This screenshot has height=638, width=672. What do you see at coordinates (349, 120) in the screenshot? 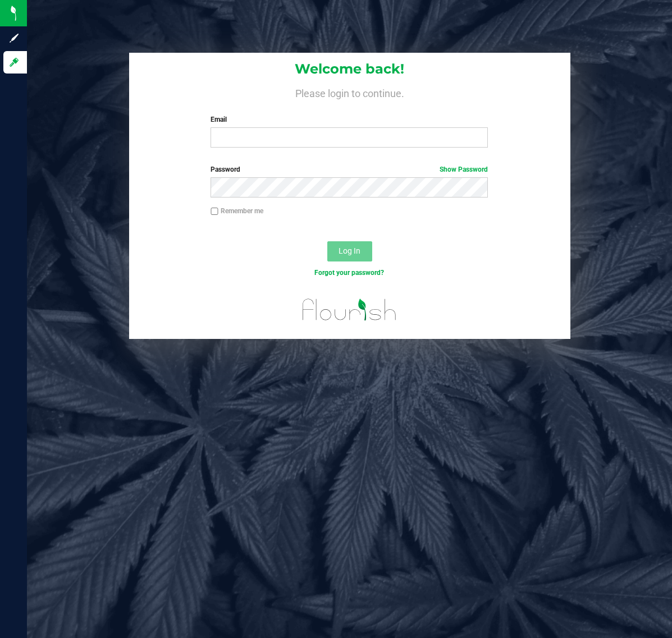
I see `label: Email` at bounding box center [349, 120].